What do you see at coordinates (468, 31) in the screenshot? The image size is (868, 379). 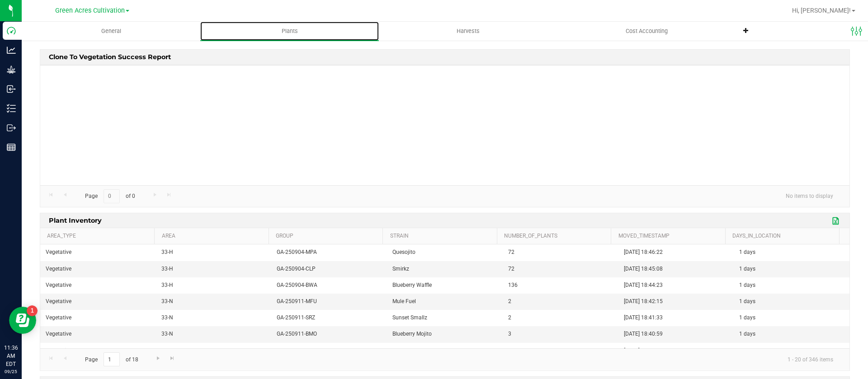 I see `span: Harvests` at bounding box center [468, 31].